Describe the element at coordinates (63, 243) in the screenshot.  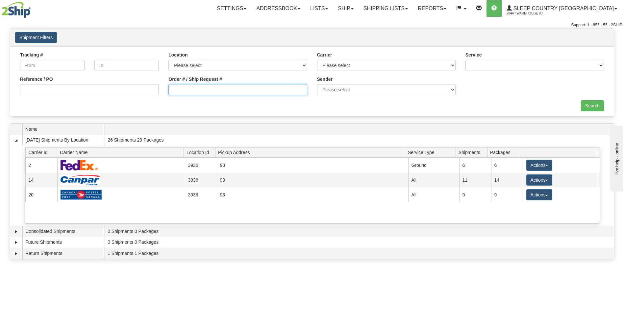
I see `td: Future Shipments` at that location.